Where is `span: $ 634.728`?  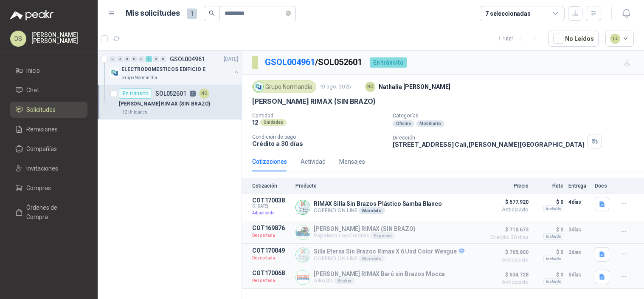 span: $ 634.728 is located at coordinates (507, 275).